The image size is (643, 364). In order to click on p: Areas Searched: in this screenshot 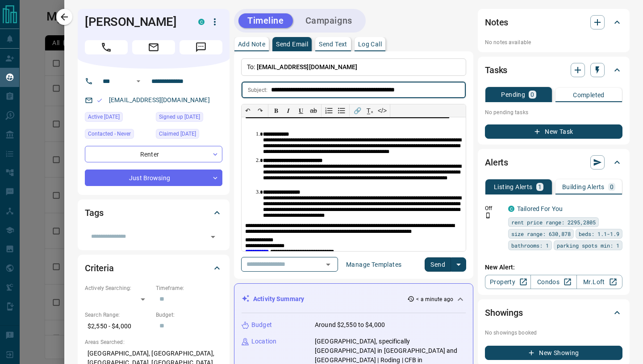, I will do `click(154, 343)`.